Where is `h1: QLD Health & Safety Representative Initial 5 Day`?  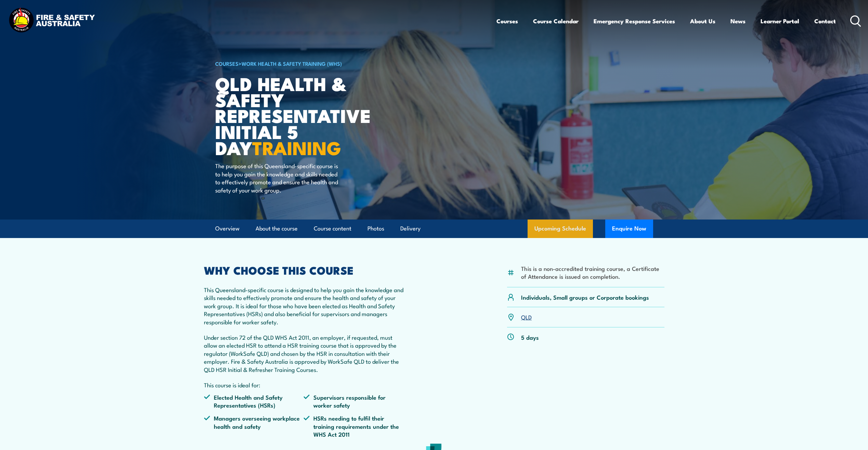
h1: QLD Health & Safety Representative Initial 5 Day is located at coordinates (300, 115).